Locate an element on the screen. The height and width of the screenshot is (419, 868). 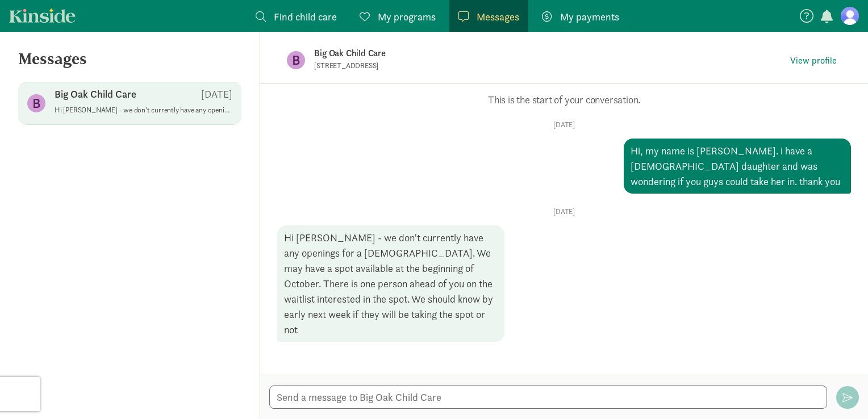
button: View profile is located at coordinates (814, 61).